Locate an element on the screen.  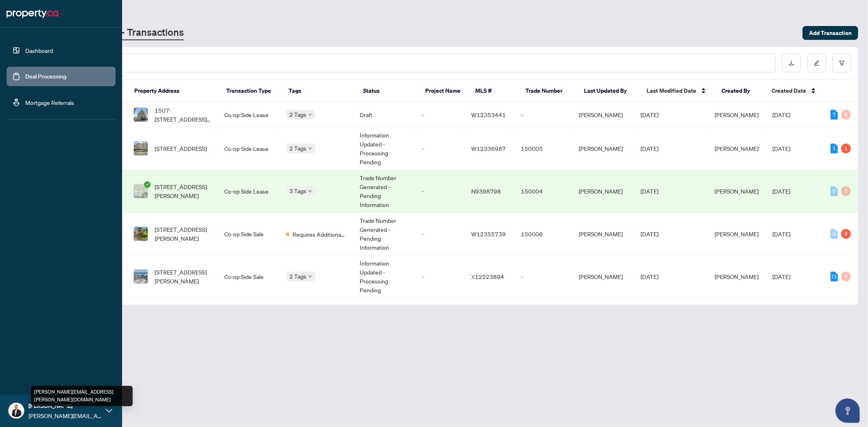
td: 150006 is located at coordinates (543, 234).